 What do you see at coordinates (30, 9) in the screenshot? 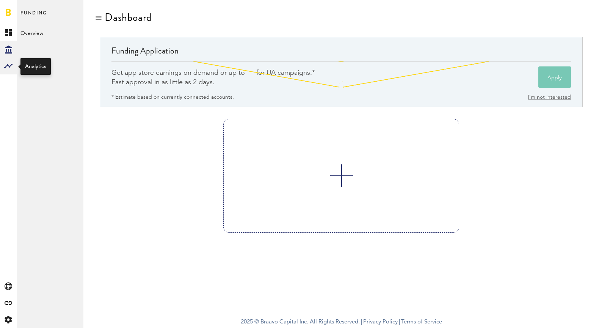
I see `span: Support` at bounding box center [30, 9].